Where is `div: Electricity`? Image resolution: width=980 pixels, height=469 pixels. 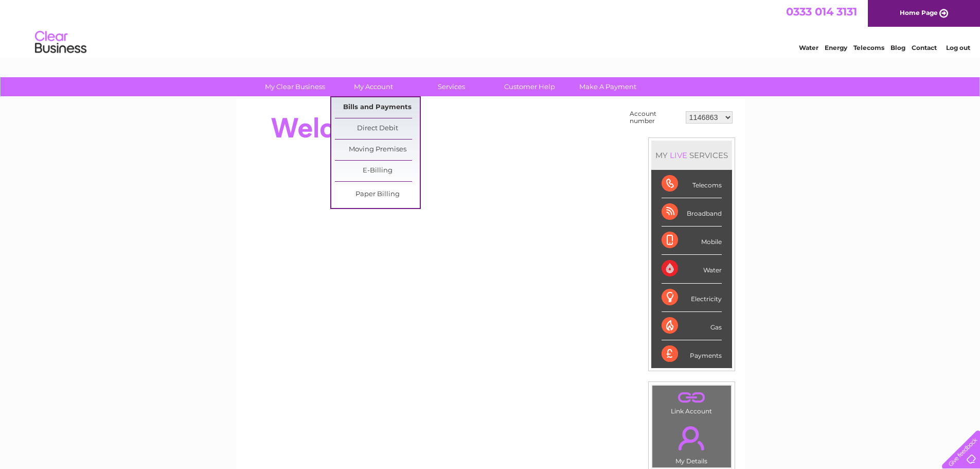 div: Electricity is located at coordinates (692, 298).